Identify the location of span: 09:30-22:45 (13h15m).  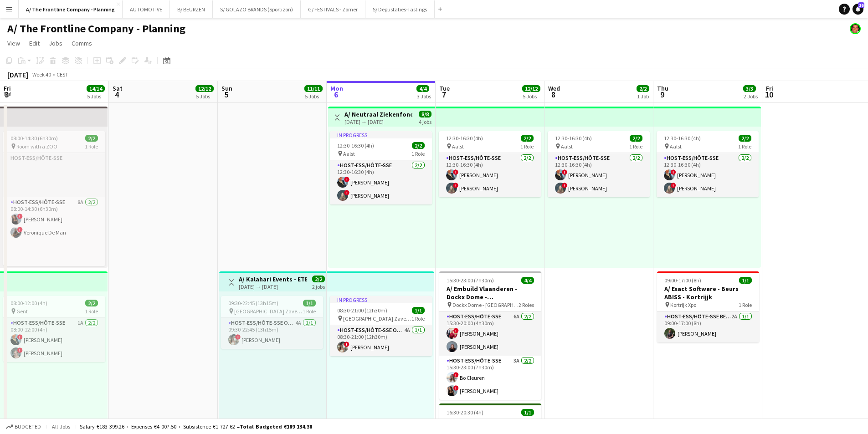
(253, 303).